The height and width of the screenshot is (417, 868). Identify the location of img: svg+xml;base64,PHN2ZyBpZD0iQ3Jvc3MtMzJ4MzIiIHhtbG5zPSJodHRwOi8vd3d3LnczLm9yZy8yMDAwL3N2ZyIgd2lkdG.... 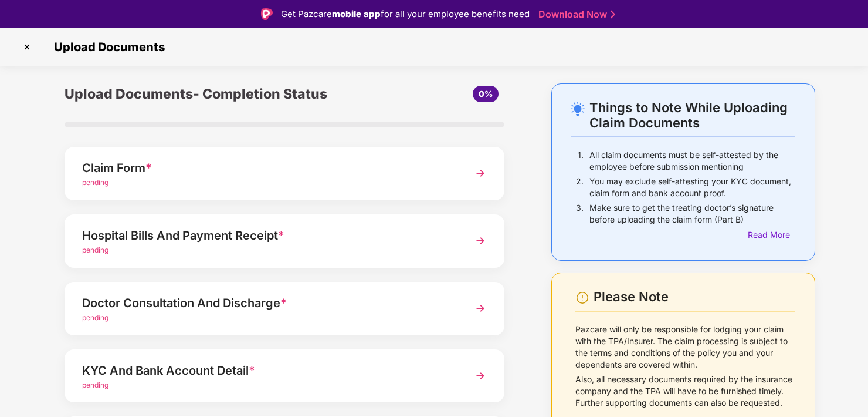
(27, 47).